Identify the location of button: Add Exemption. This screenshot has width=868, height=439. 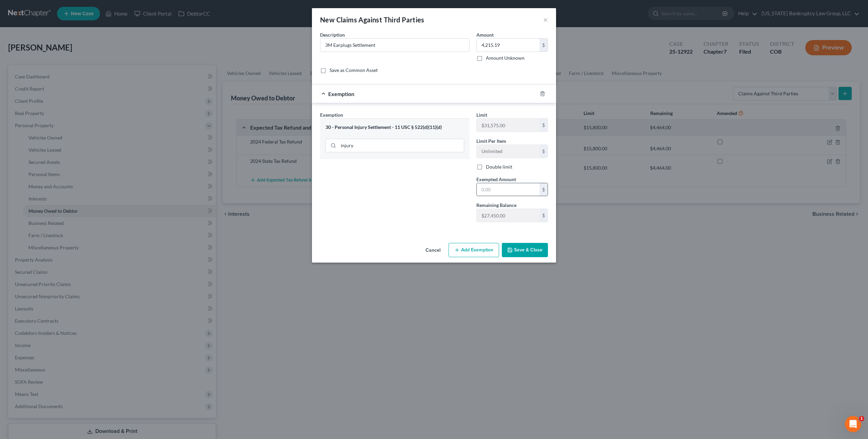
(474, 250).